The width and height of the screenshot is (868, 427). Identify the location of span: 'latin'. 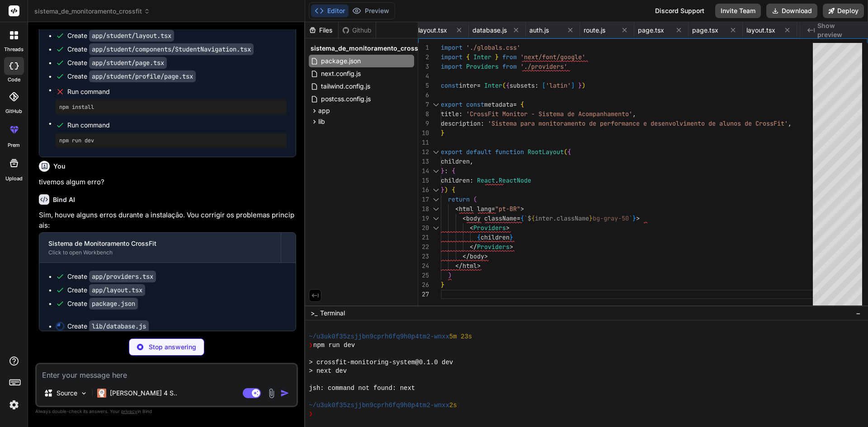
(558, 86).